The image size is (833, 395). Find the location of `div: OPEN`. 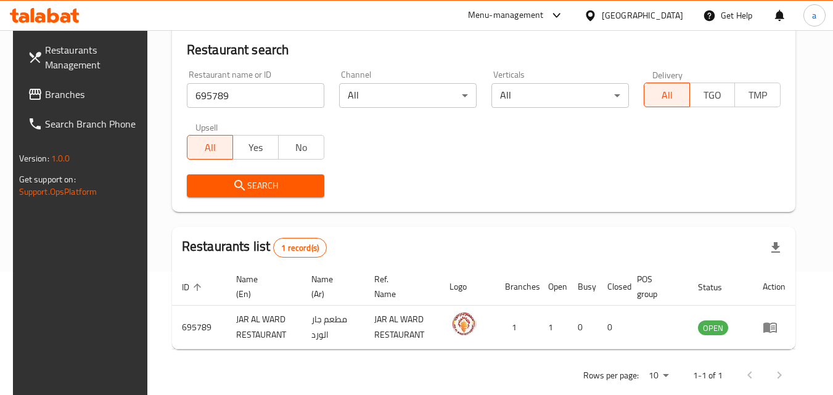

div: OPEN is located at coordinates (713, 328).